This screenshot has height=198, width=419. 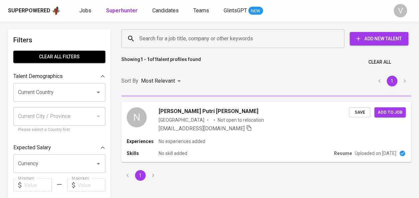 I want to click on span: Add New Talent, so click(x=379, y=39).